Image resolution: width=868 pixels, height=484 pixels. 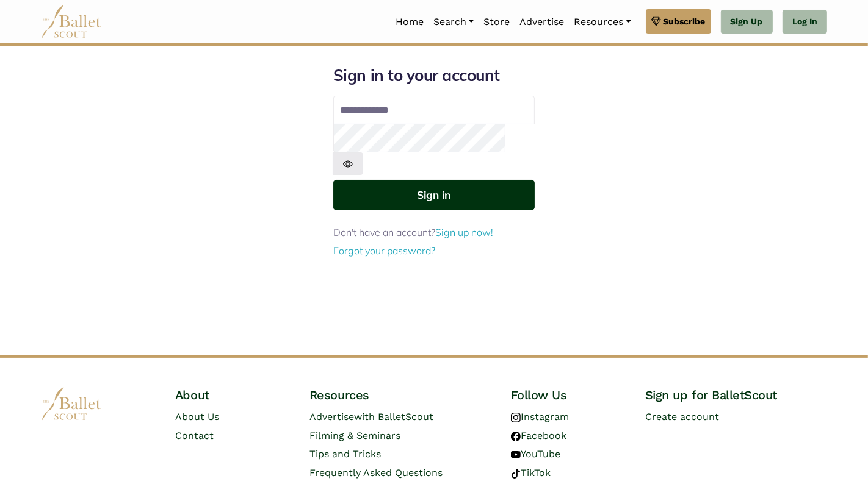 I want to click on button: Sign in, so click(x=434, y=195).